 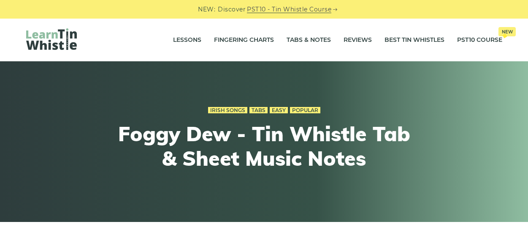 What do you see at coordinates (52, 39) in the screenshot?
I see `img: LearnTinWhistle.com` at bounding box center [52, 39].